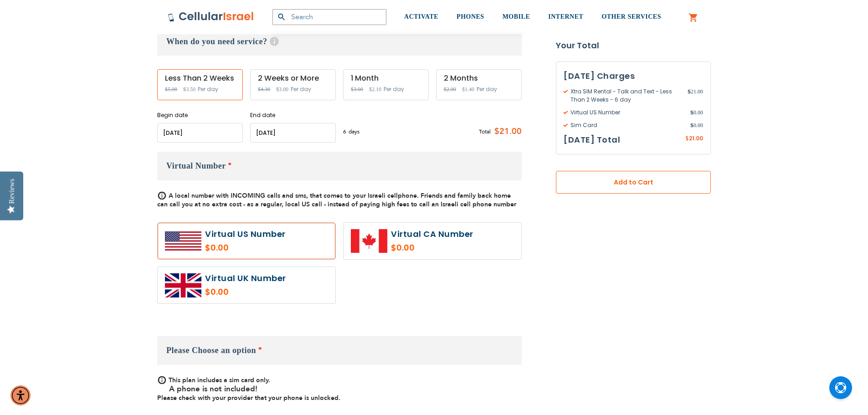 The width and height of the screenshot is (868, 415). What do you see at coordinates (485, 131) in the screenshot?
I see `span: Total` at bounding box center [485, 131].